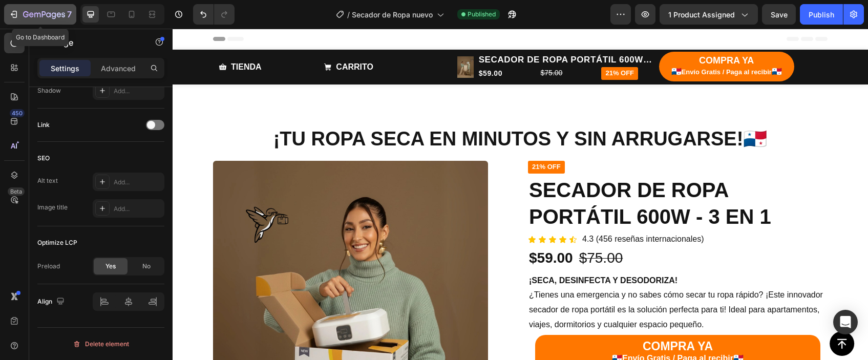 The height and width of the screenshot is (360, 868). What do you see at coordinates (554, 38) in the screenshot?
I see `button: <p><span style="font-size:18px;">COMPRA YA</span><br><span style="color:rgb(0,0,0);">🇵🇦 </span><s...` at bounding box center [554, 38].